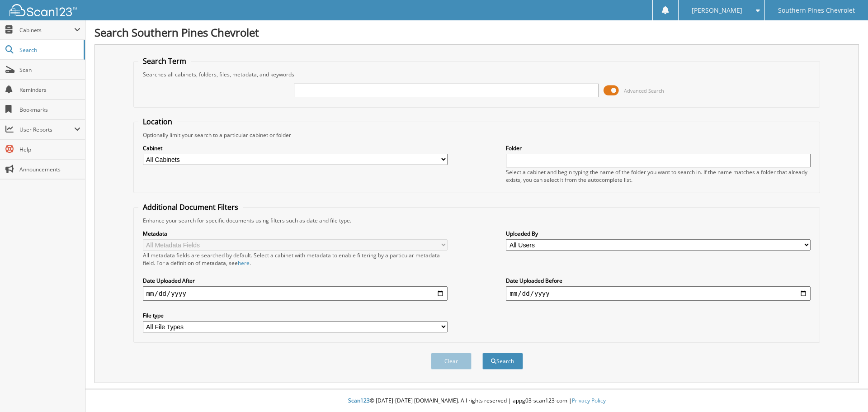 This screenshot has height=412, width=868. What do you see at coordinates (295, 294) in the screenshot?
I see `input: start` at bounding box center [295, 294].